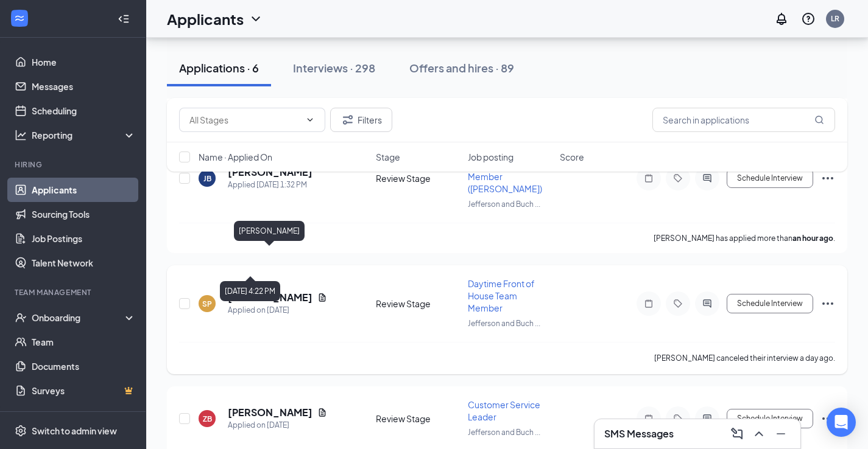  Describe the element at coordinates (780, 434) in the screenshot. I see `svg: Minimize` at that location.